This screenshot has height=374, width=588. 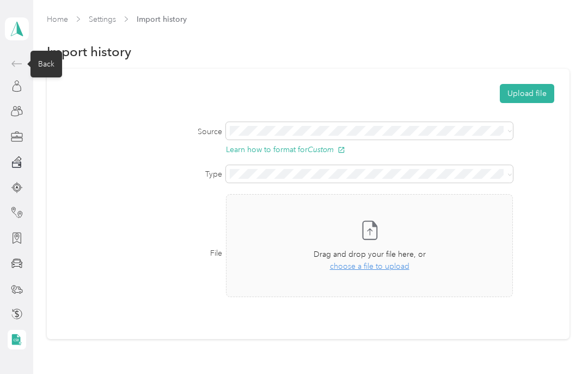 What do you see at coordinates (142, 174) in the screenshot?
I see `label: Type` at bounding box center [142, 174].